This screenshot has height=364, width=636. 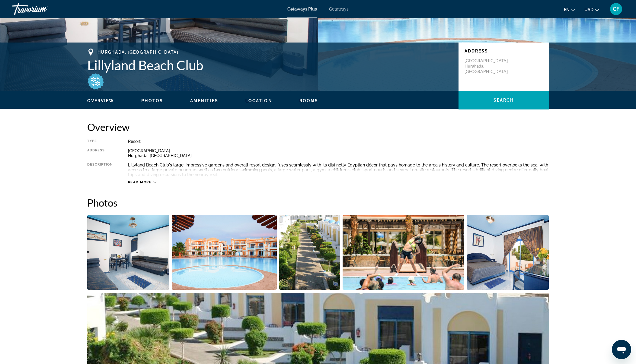 What do you see at coordinates (101, 101) in the screenshot?
I see `button: Overview` at bounding box center [101, 101].